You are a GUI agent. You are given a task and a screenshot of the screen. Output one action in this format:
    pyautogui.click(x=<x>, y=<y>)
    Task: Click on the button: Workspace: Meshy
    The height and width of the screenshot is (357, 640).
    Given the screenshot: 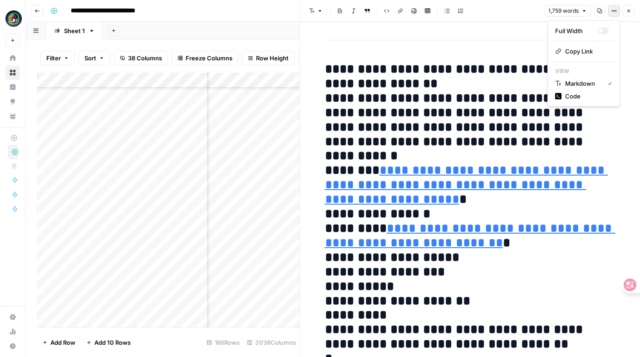 What is the action you would take?
    pyautogui.click(x=13, y=19)
    